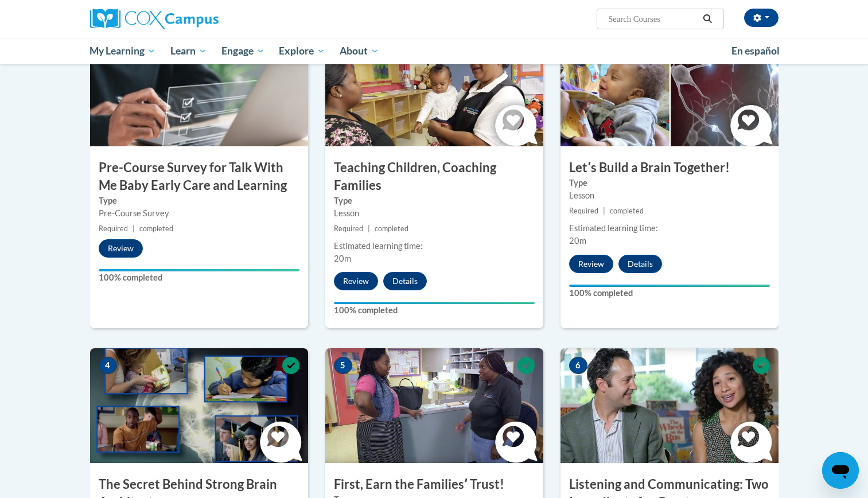  What do you see at coordinates (669, 168) in the screenshot?
I see `h3: Letʹs Build a Brain Together!` at bounding box center [669, 168].